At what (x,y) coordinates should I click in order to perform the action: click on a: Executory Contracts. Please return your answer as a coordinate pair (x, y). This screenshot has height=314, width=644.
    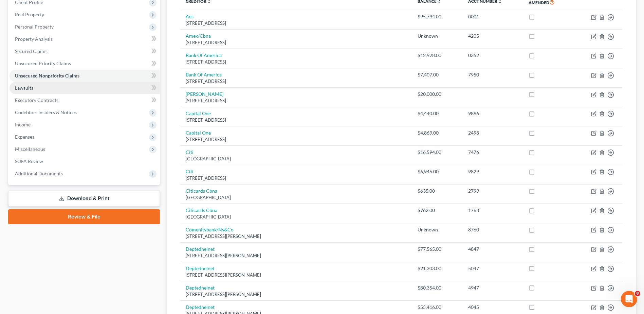
    Looking at the image, I should click on (85, 100).